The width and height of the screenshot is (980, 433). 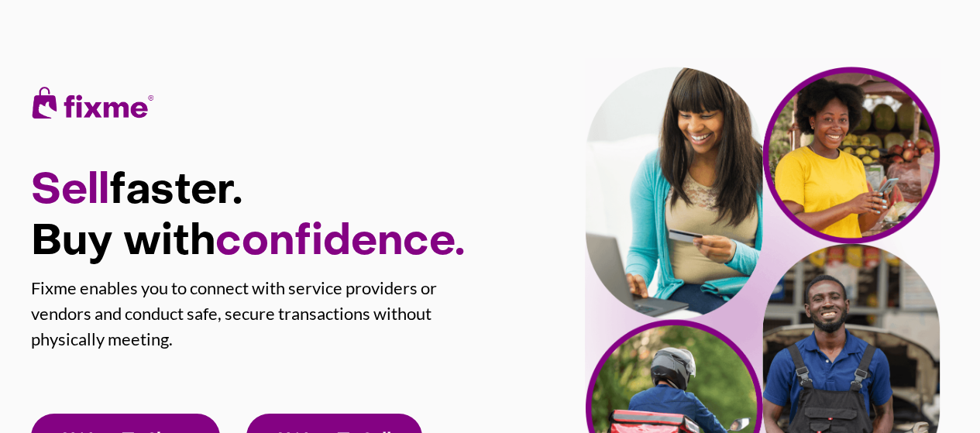 What do you see at coordinates (70, 192) in the screenshot?
I see `span: Sell` at bounding box center [70, 192].